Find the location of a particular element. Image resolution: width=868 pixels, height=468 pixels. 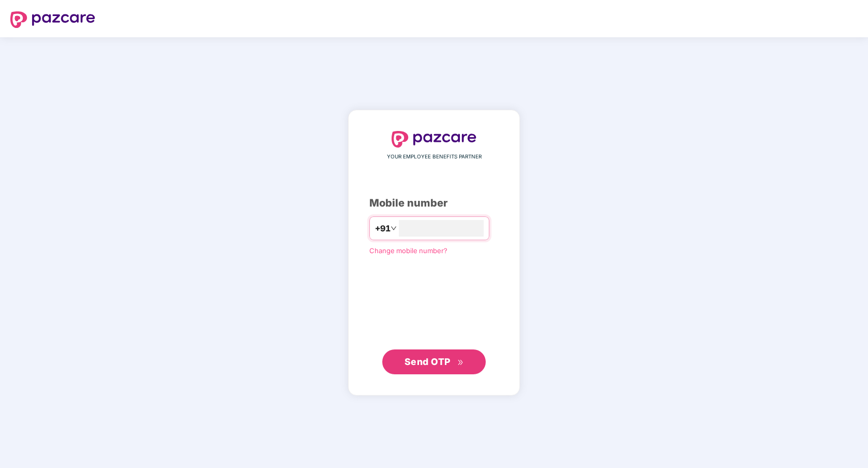

span: +91 is located at coordinates (383, 228).